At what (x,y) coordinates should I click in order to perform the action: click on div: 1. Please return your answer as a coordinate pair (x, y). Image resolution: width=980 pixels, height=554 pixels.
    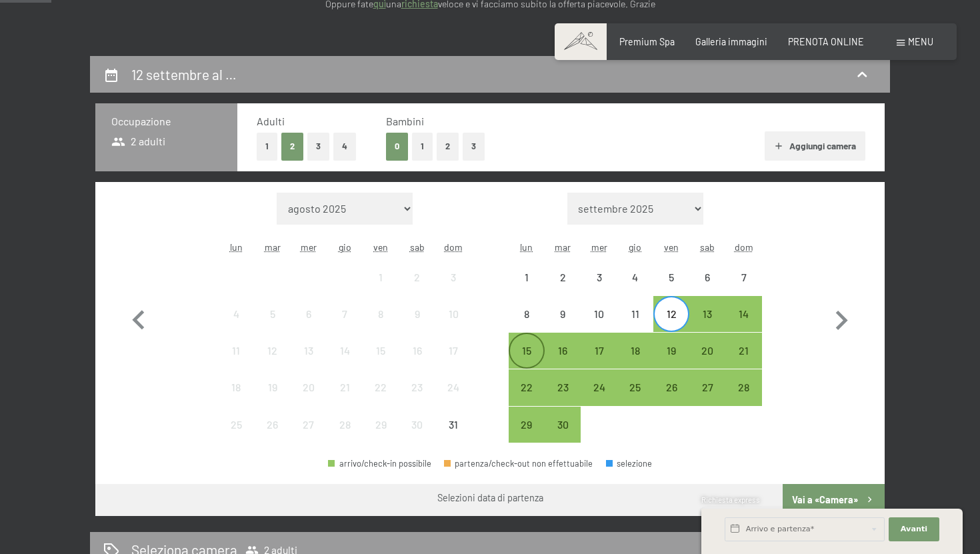
    Looking at the image, I should click on (381, 288).